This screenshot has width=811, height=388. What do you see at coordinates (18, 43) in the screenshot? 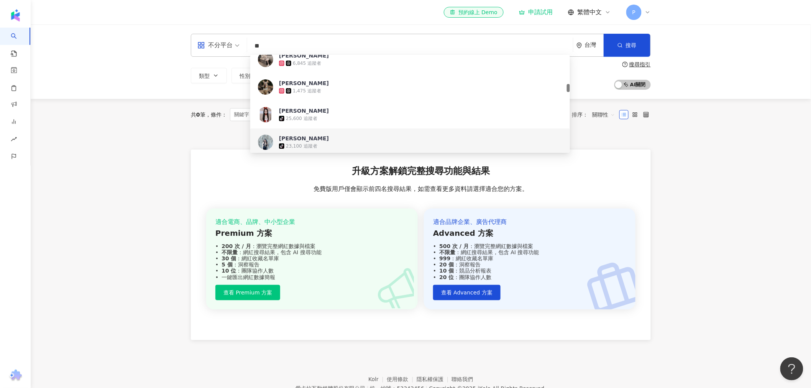
I see `a: search` at bounding box center [18, 43].